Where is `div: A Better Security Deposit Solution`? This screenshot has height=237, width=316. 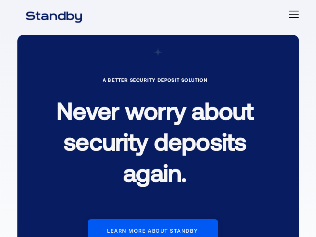
div: A Better Security Deposit Solution is located at coordinates (155, 80).